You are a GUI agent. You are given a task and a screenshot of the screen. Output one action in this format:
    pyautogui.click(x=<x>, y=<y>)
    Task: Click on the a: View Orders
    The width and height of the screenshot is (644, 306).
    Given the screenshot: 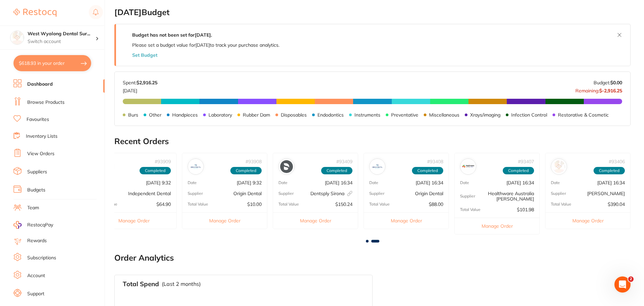 What is the action you would take?
    pyautogui.click(x=41, y=154)
    